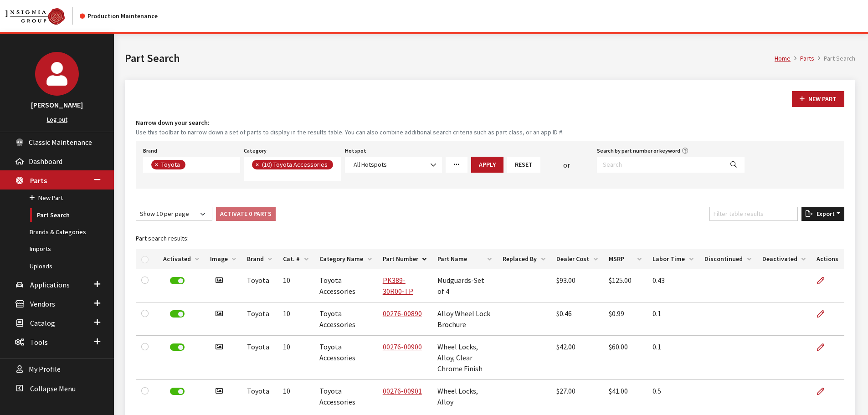  What do you see at coordinates (296, 259) in the screenshot?
I see `th: Cat. #: activate to sort column ascending` at bounding box center [296, 259].